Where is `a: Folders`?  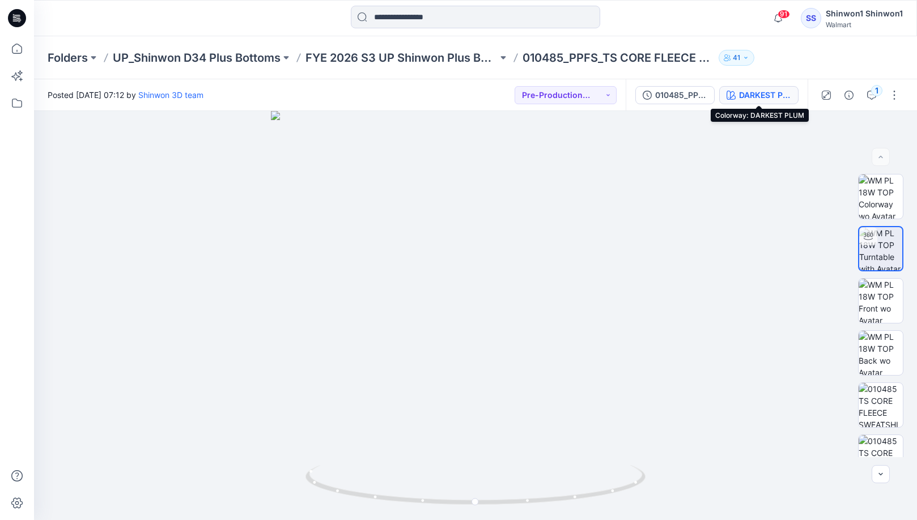
a: Folders is located at coordinates (67, 58).